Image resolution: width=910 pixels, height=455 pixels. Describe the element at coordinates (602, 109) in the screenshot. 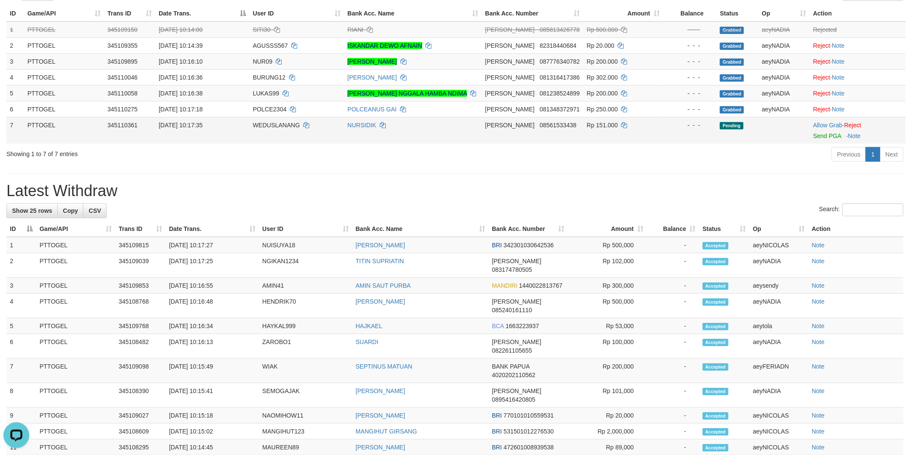

I see `span: Rp 250.000` at that location.